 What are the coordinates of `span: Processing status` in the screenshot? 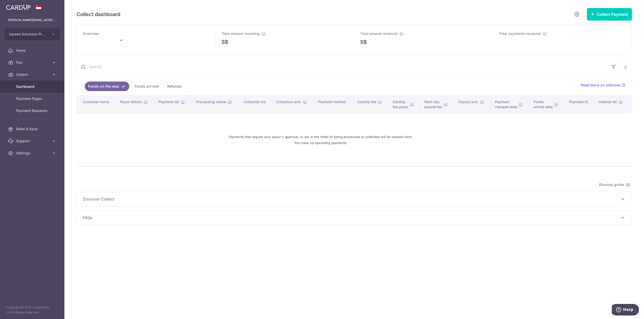 It's located at (211, 102).